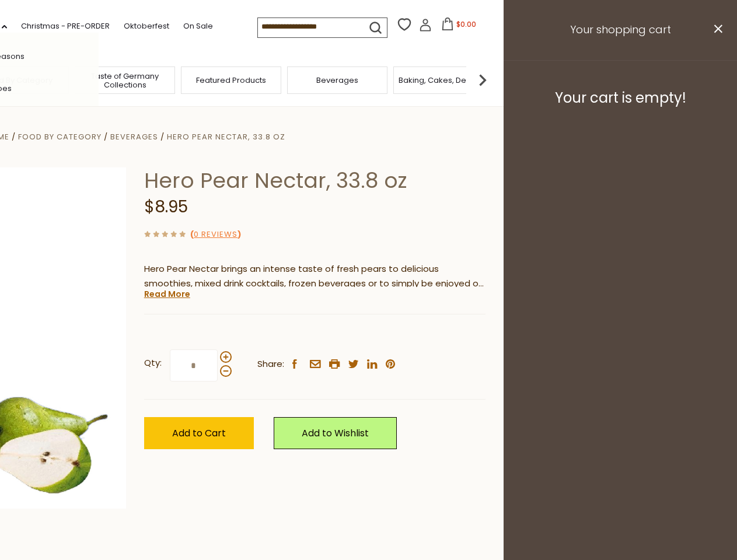  What do you see at coordinates (231, 80) in the screenshot?
I see `span: Featured Products` at bounding box center [231, 80].